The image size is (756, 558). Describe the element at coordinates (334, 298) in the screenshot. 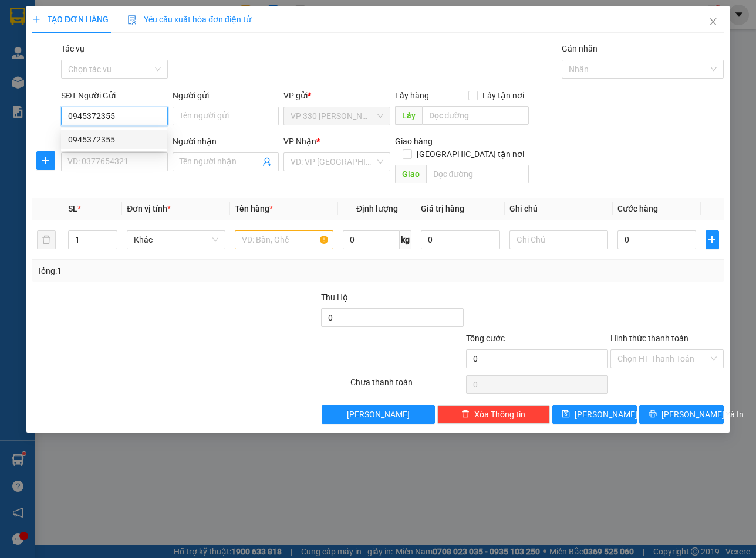

I see `span: Thu Hộ` at that location.